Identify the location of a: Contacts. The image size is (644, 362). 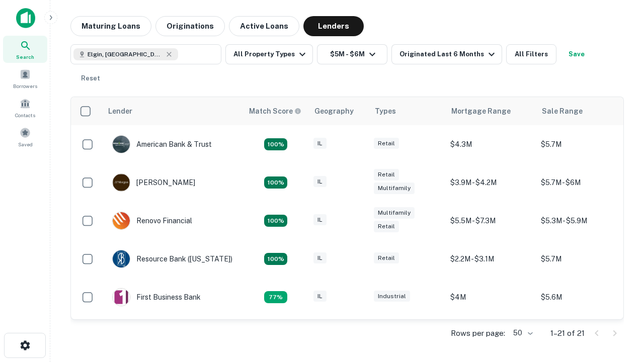
(25, 108).